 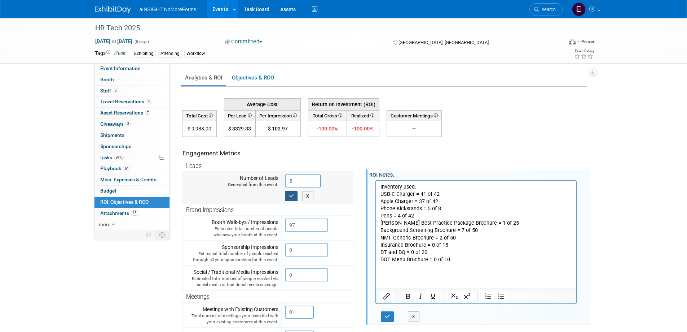 What do you see at coordinates (110, 53) in the screenshot?
I see `td: Tags` at bounding box center [110, 53].